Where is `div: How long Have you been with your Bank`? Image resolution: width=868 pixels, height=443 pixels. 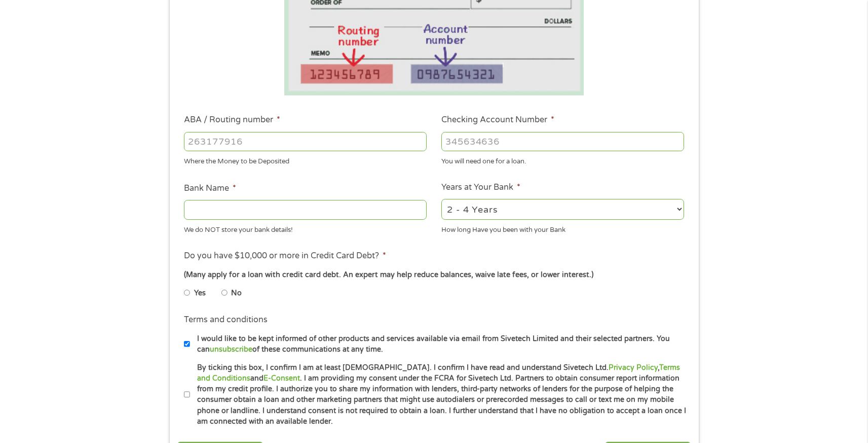 div: How long Have you been with your Bank is located at coordinates (562, 228).